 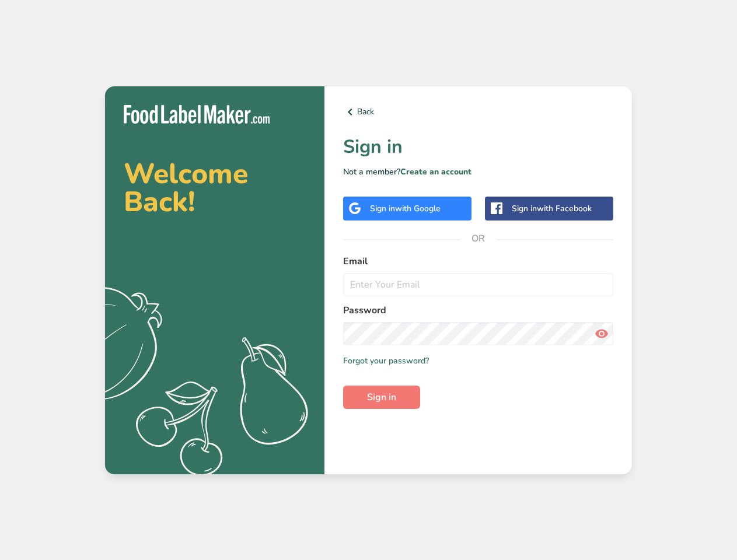 What do you see at coordinates (381, 397) in the screenshot?
I see `span: Sign in` at bounding box center [381, 397].